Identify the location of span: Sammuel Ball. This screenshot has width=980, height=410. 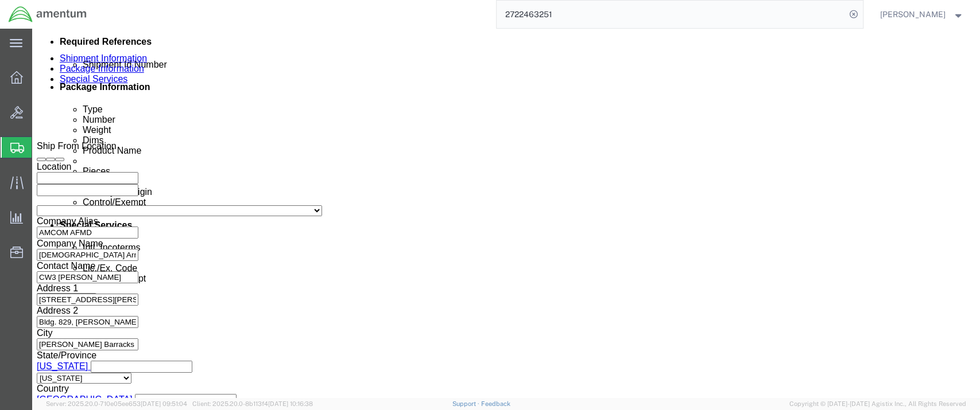
(913, 15).